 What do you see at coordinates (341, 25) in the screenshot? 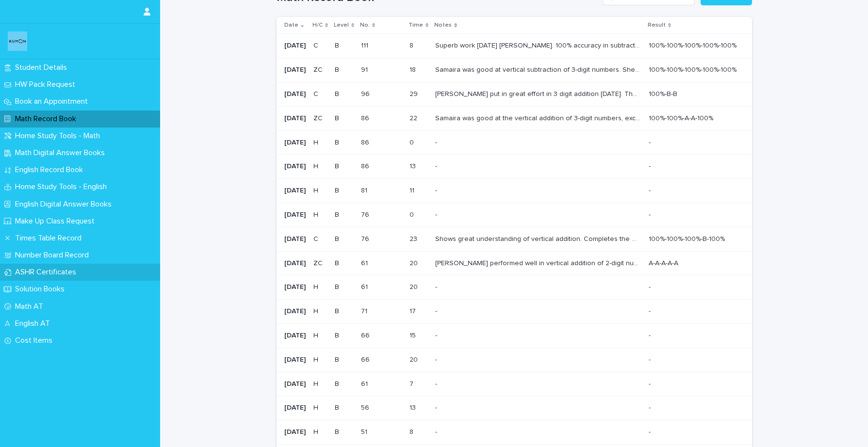
I see `p: Level` at bounding box center [341, 25].